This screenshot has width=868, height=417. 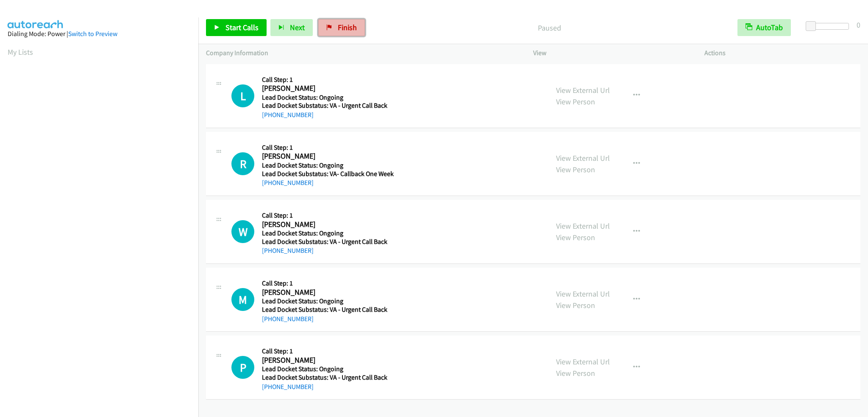 What do you see at coordinates (347, 27) in the screenshot?
I see `span: Finish` at bounding box center [347, 27].